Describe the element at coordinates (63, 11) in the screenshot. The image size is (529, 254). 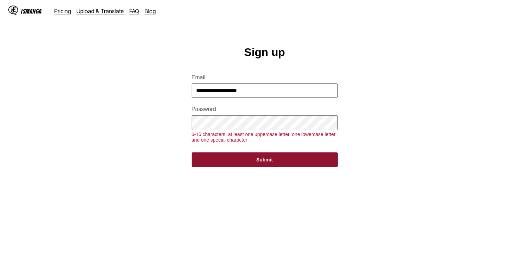
I see `a: Pricing` at that location.